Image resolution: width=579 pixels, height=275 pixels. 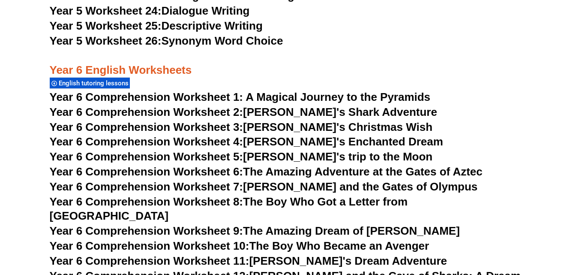 I want to click on span: Year 5 Worksheet 25:, so click(x=105, y=26).